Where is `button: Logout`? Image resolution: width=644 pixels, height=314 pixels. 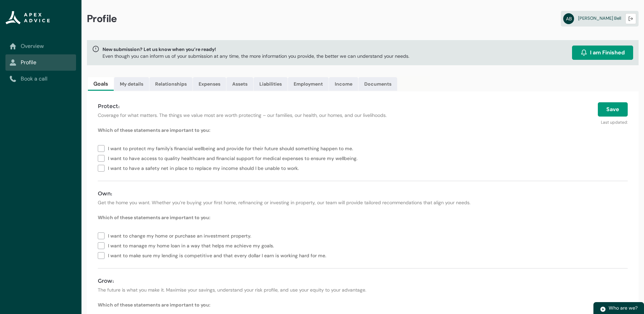
button: Logout is located at coordinates (631, 19).